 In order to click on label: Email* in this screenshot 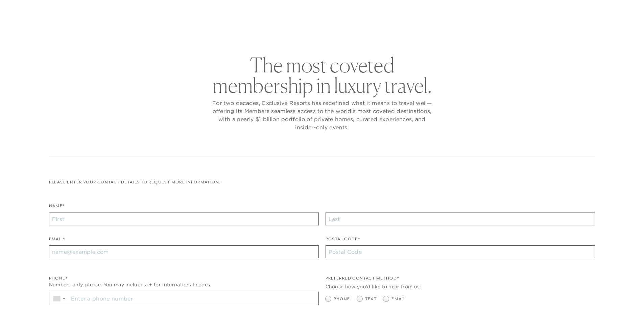, I will do `click(57, 241)`.